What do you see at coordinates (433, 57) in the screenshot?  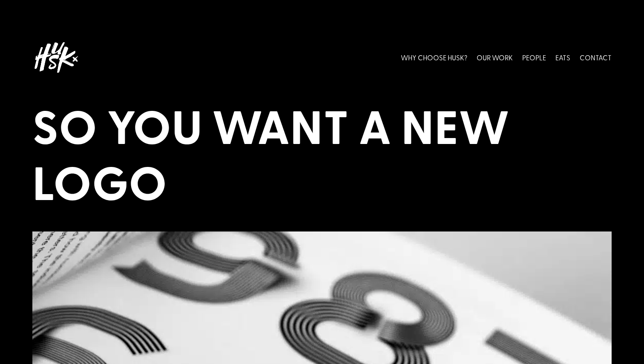 I see `a: WHY CHOOSE HUSK?` at bounding box center [433, 57].